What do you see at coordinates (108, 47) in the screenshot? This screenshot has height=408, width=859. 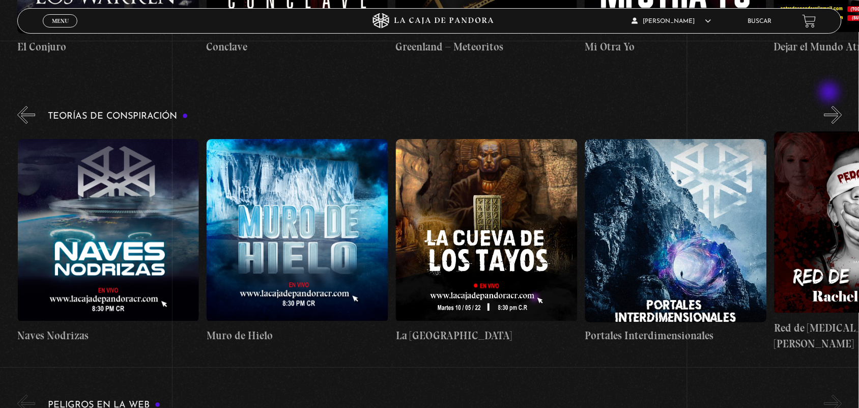 I see `h4: El Conjuro` at bounding box center [108, 47].